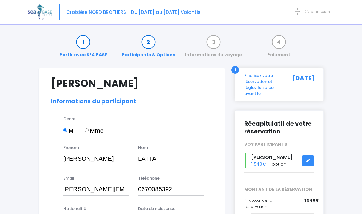  Describe the element at coordinates (279, 127) in the screenshot. I see `h2: Récapitulatif de votre réservation` at that location.